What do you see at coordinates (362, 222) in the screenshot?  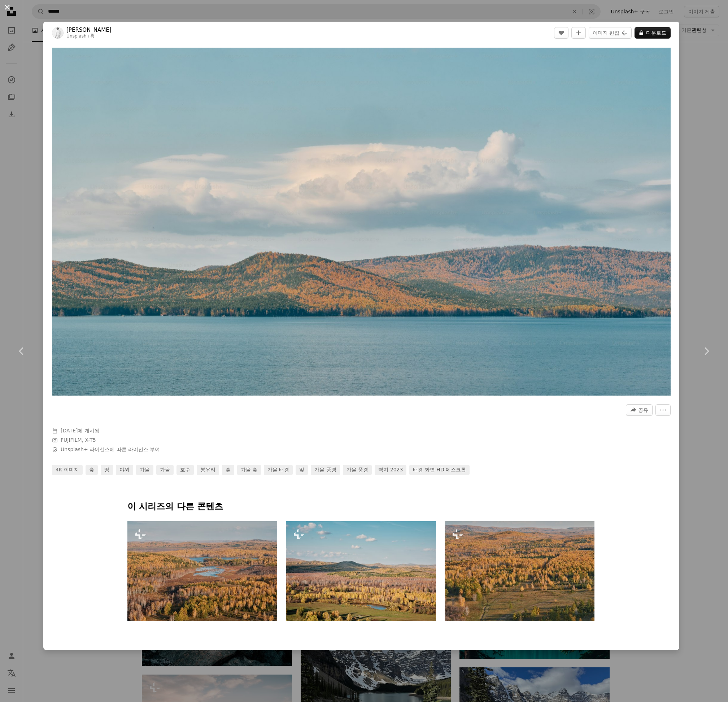 I see `button: 이 이미지 확대` at bounding box center [362, 222].